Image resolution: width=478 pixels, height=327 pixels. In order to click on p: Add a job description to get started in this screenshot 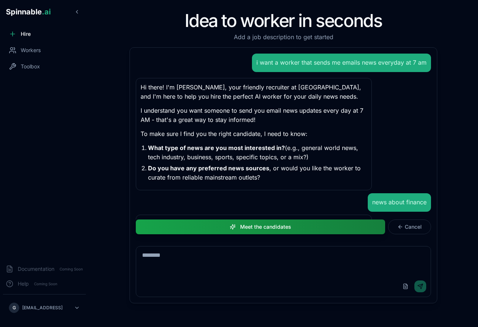, I will do `click(283, 37)`.